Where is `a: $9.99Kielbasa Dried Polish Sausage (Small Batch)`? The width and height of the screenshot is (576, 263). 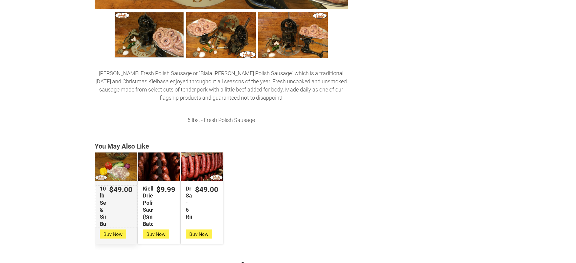
a: $9.99Kielbasa Dried Polish Sausage (Small Batch) is located at coordinates (159, 206).